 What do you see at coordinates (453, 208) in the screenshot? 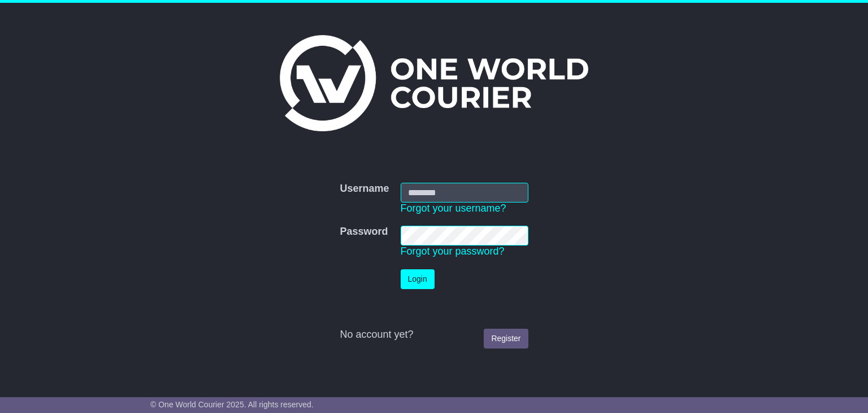
I see `a: Forgot your username?` at bounding box center [453, 208].